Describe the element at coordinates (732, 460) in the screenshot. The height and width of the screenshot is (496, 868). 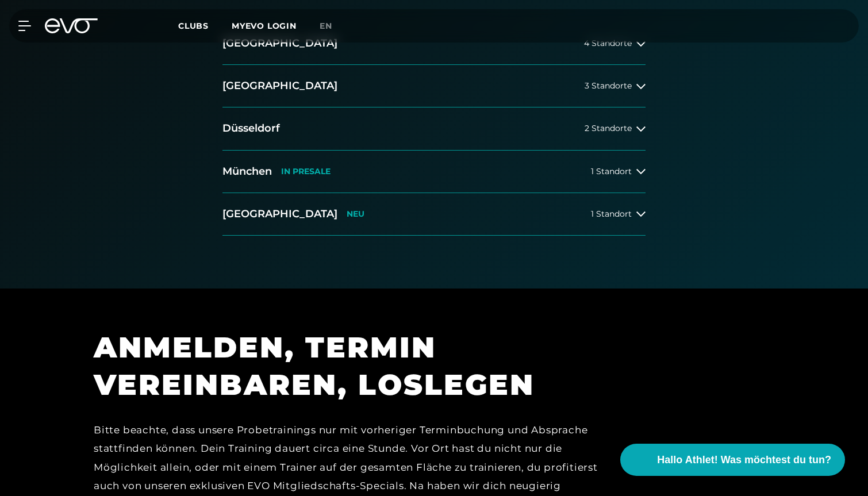
I see `button: Hallo Athlet! Was möchtest du tun?` at that location.